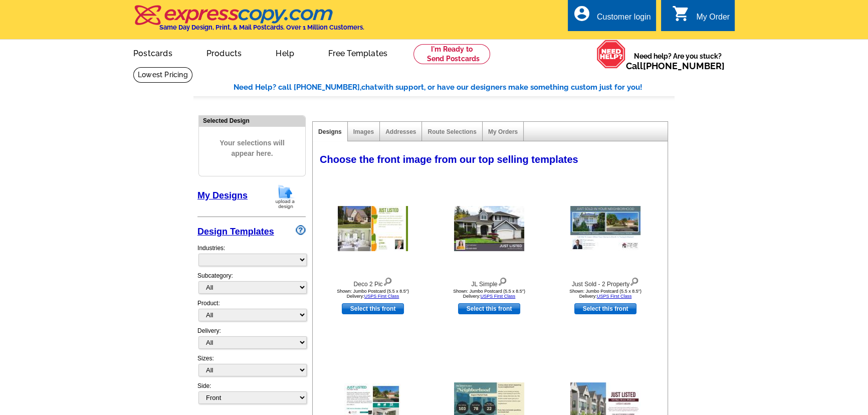 The width and height of the screenshot is (868, 415). What do you see at coordinates (252, 285) in the screenshot?
I see `div: Subcategory:` at bounding box center [252, 285].